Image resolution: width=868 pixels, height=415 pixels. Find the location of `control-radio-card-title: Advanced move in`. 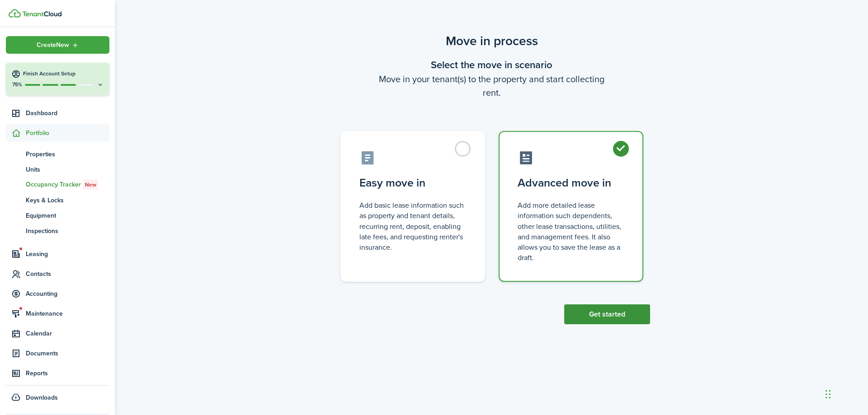

control-radio-card-title: Advanced move in is located at coordinates (571, 183).